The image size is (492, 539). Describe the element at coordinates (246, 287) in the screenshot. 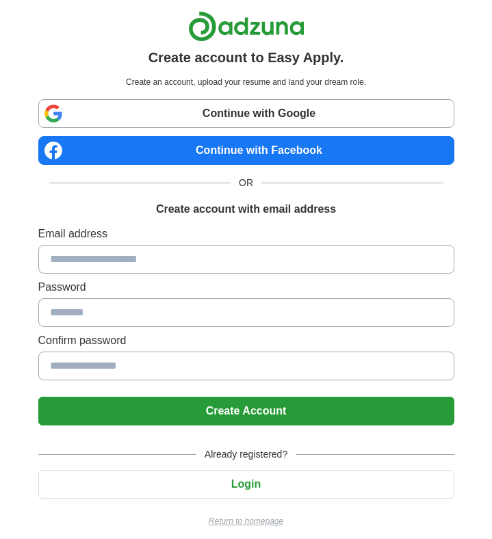

I see `label: Password` at that location.